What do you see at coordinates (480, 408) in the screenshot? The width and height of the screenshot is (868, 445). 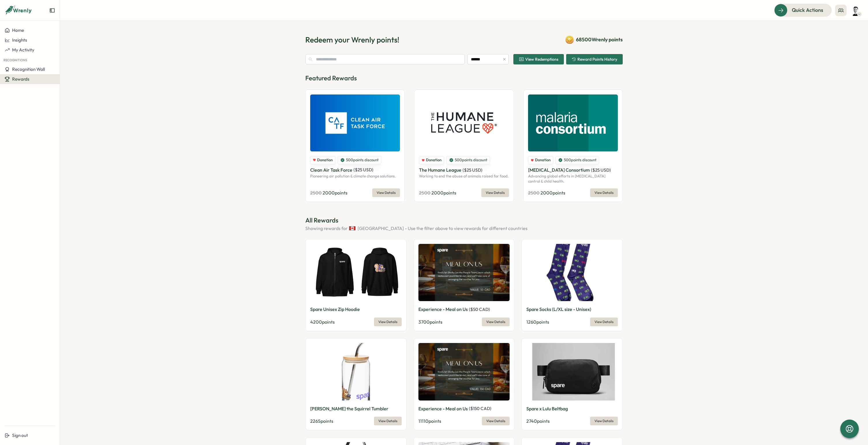 I see `span: ( $ 150 CAD )` at bounding box center [480, 408].